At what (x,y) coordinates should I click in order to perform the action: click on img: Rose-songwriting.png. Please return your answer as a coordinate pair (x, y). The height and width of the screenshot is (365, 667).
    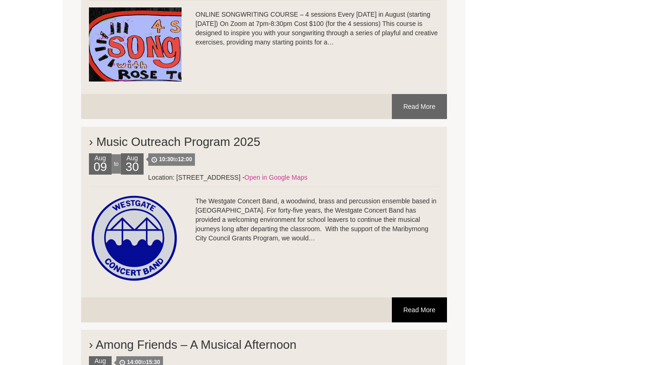
    Looking at the image, I should click on (135, 44).